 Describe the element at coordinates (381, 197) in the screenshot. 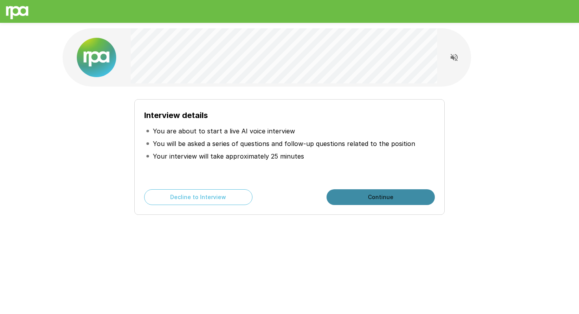

I see `button: Continue` at that location.